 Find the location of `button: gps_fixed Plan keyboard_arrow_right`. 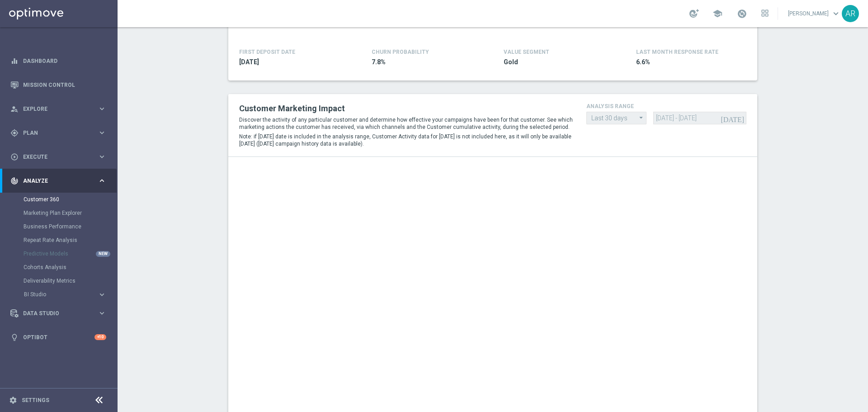

button: gps_fixed Plan keyboard_arrow_right is located at coordinates (58, 133).